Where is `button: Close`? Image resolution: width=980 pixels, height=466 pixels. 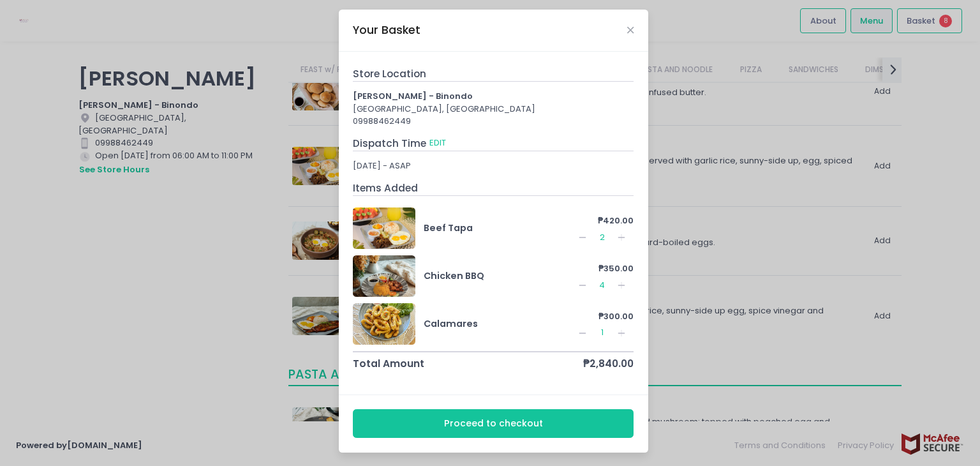 button: Close is located at coordinates (631, 30).